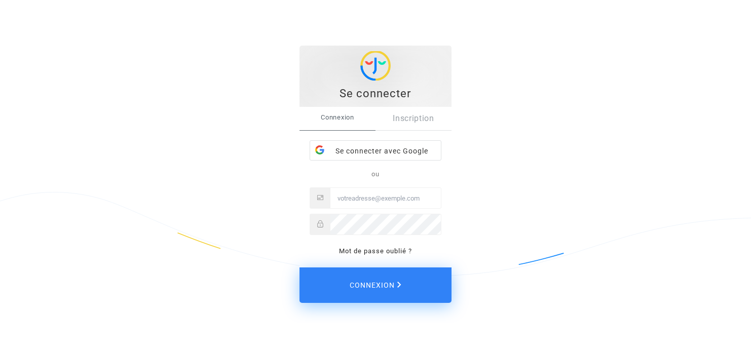 The height and width of the screenshot is (352, 751). Describe the element at coordinates (376, 285) in the screenshot. I see `button: Connexion` at that location.